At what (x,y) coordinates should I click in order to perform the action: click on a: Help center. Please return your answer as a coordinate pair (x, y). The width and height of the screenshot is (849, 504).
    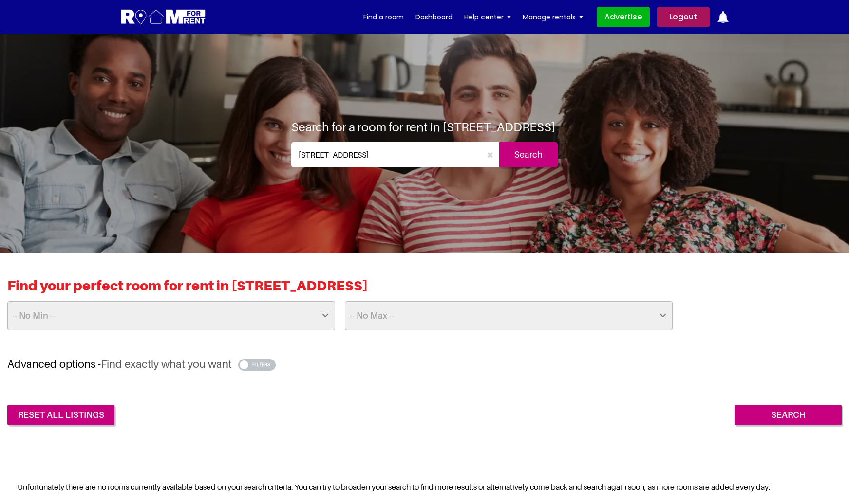
    Looking at the image, I should click on (487, 17).